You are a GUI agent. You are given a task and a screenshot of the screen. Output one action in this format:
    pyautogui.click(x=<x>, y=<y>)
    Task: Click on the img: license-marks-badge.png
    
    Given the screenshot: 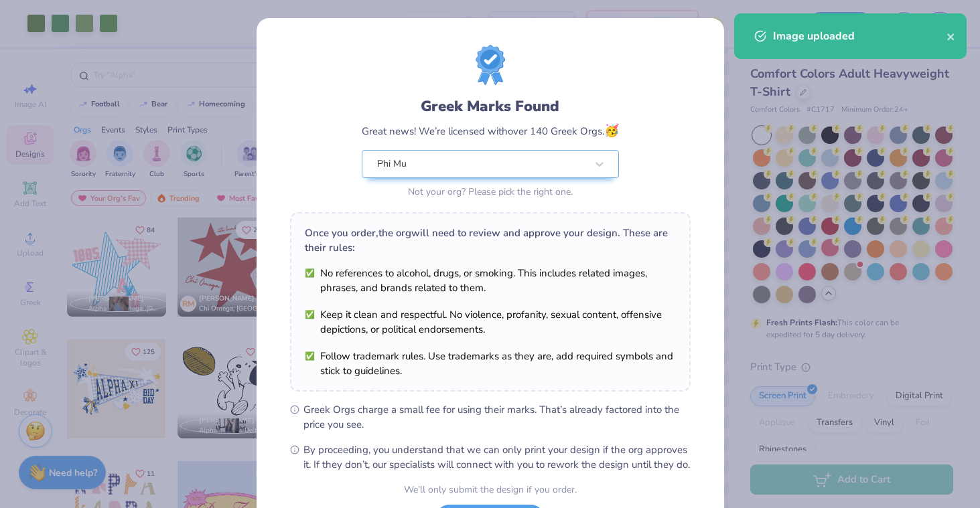 What is the action you would take?
    pyautogui.click(x=490, y=65)
    